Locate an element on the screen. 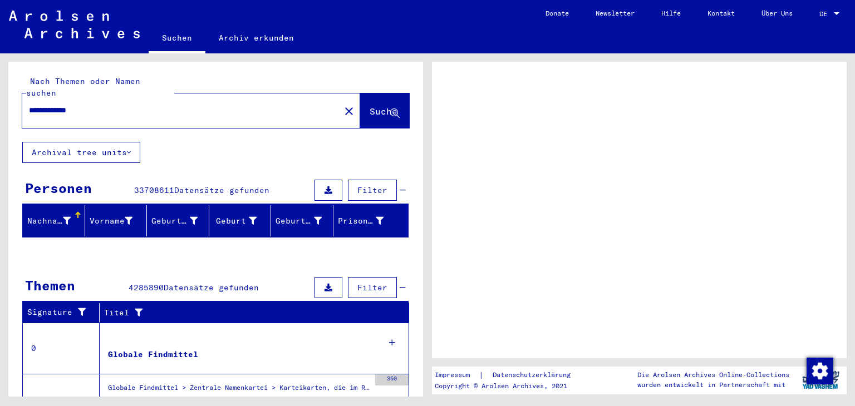 Image resolution: width=855 pixels, height=406 pixels. button: Clear is located at coordinates (349, 111).